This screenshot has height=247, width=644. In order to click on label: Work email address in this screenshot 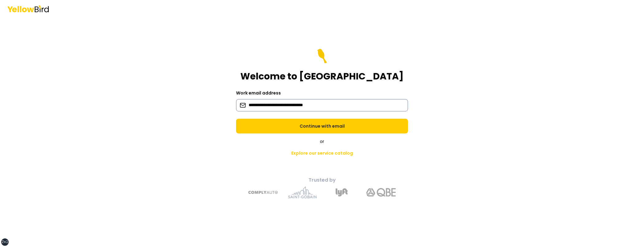, I will do `click(258, 93)`.